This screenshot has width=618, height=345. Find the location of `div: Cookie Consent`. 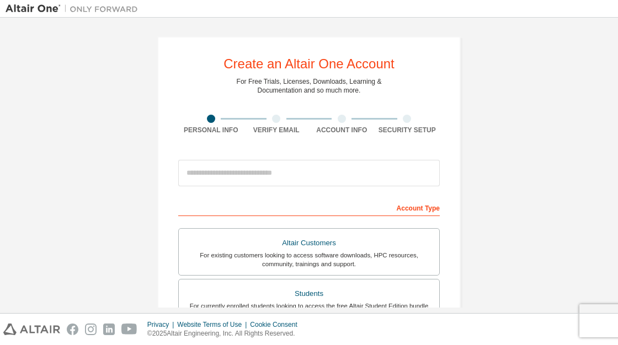

div: Cookie Consent is located at coordinates (276, 325).